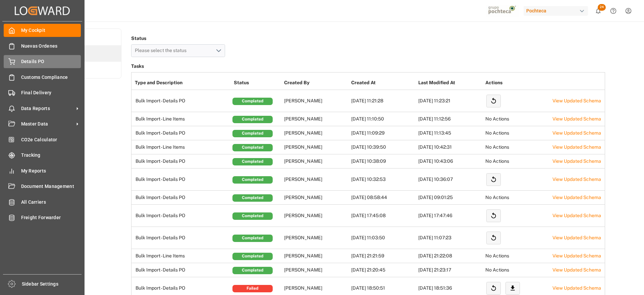 The height and width of the screenshot is (295, 644). Describe the element at coordinates (51, 202) in the screenshot. I see `span: All Carriers` at that location.